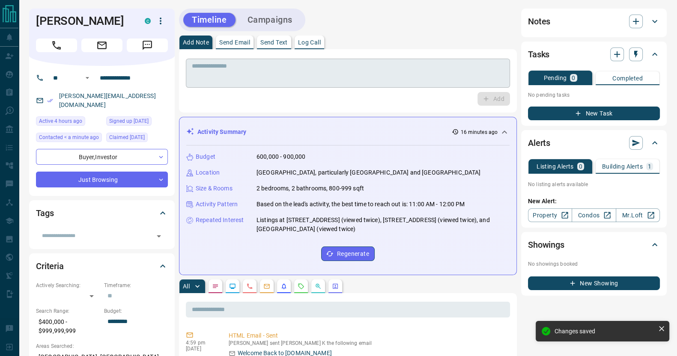 Image resolution: width=677 pixels, height=356 pixels. I want to click on span: Call, so click(56, 45).